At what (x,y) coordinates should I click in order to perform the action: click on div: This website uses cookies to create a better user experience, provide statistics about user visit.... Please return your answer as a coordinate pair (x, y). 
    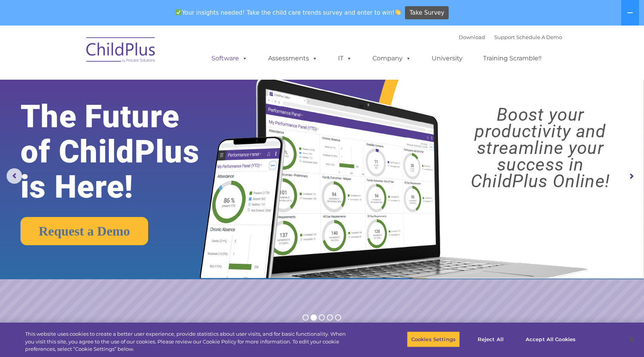
    Looking at the image, I should click on (189, 341).